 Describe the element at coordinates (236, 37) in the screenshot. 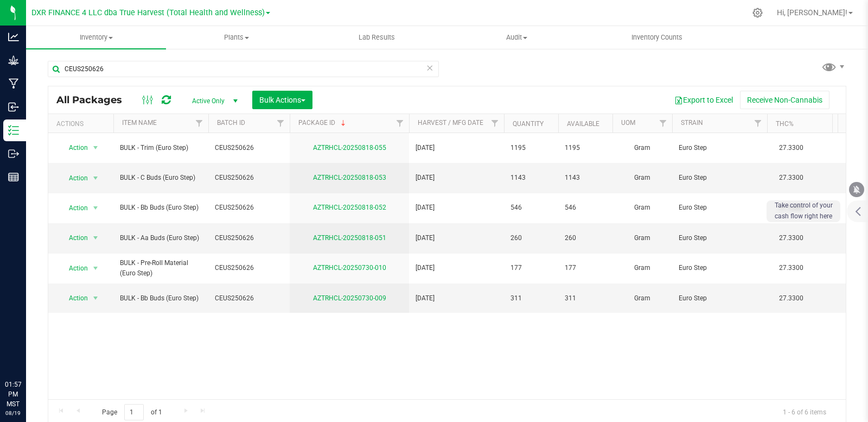

I see `span: Plants` at that location.